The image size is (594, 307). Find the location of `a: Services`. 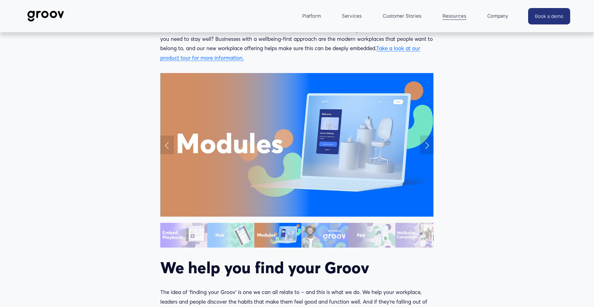

a: Services is located at coordinates (352, 16).